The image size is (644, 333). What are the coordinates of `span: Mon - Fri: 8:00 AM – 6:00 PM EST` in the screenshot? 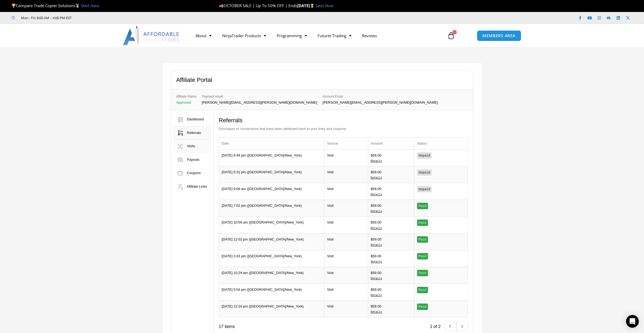 It's located at (45, 18).